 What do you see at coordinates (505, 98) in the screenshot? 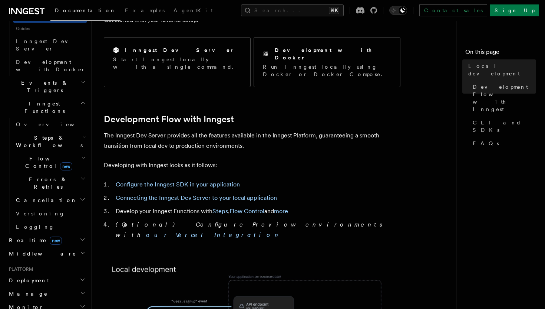
I see `span: Development Flow with Inngest` at bounding box center [505, 98].